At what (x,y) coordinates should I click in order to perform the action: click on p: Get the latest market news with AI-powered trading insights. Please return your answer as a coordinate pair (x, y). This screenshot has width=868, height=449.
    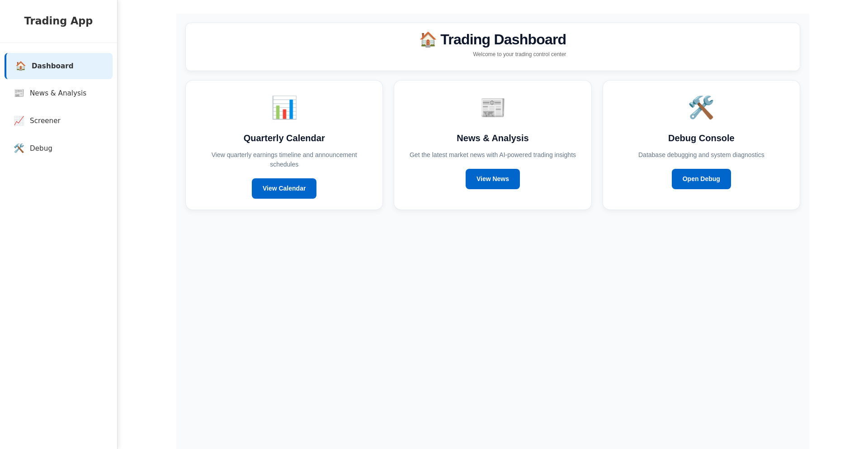
    Looking at the image, I should click on (493, 155).